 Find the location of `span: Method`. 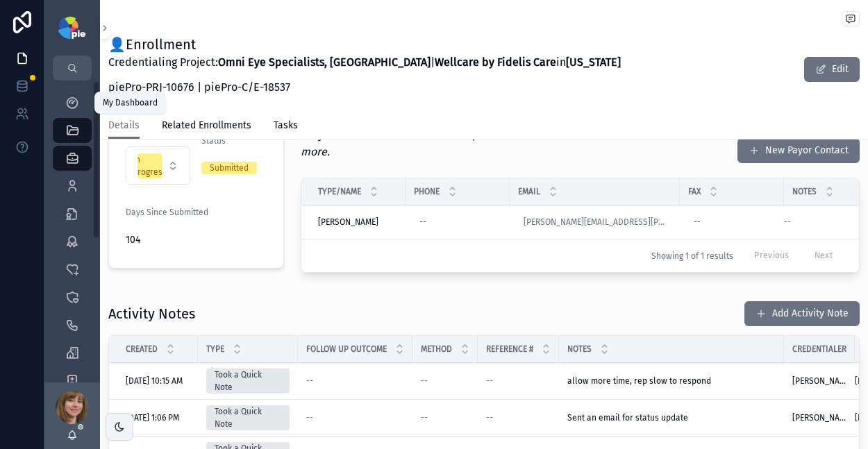

span: Method is located at coordinates (436, 349).